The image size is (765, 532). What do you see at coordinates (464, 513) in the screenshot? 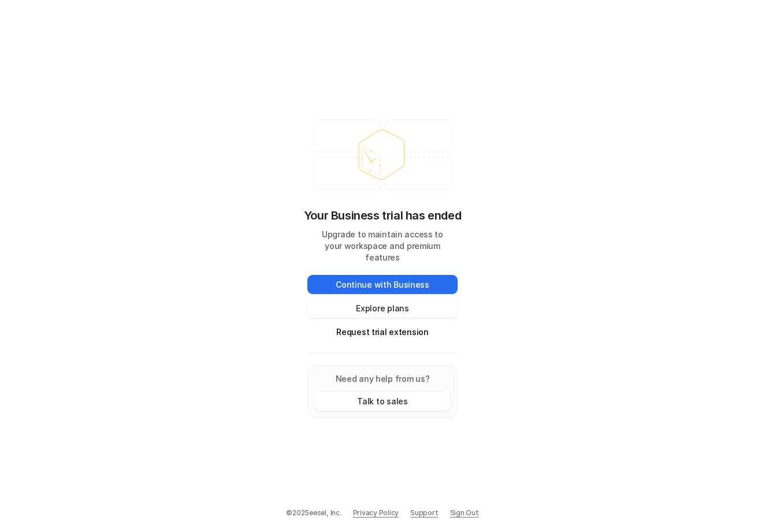
I see `a: Sign Out` at bounding box center [464, 513].